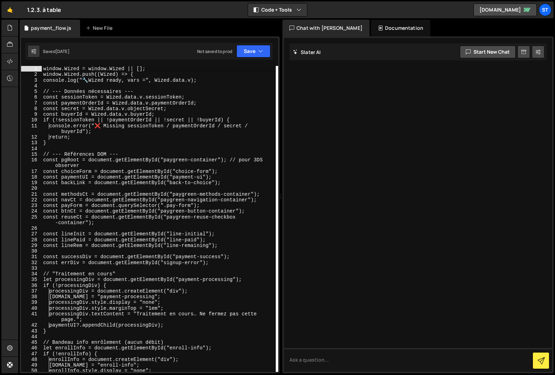  What do you see at coordinates (100, 28) in the screenshot?
I see `div: New File` at bounding box center [100, 28].